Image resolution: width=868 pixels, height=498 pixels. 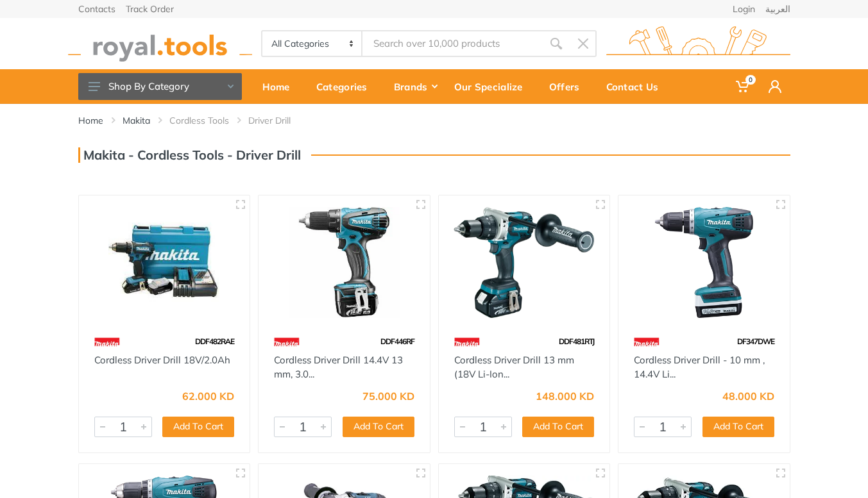 What do you see at coordinates (700, 368) in the screenshot?
I see `a: Cordless Driver Drill - 10 mm , 14.4V Li...` at bounding box center [700, 368].